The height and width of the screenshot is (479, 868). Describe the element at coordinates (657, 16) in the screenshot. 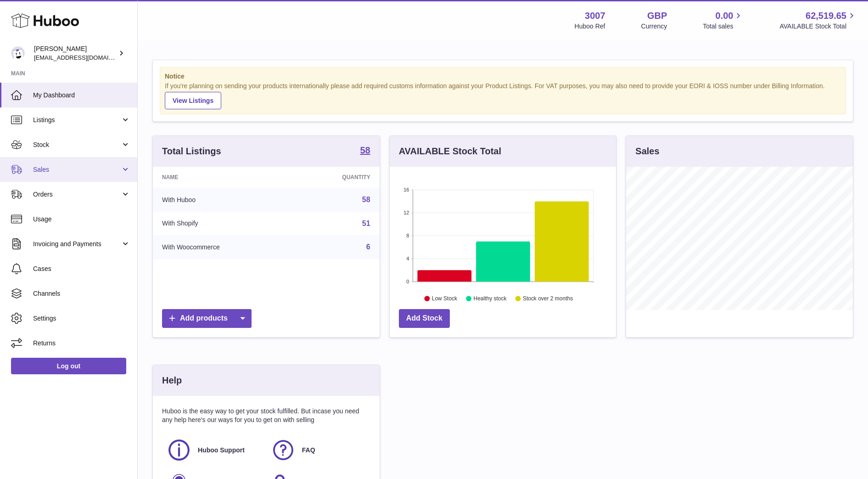

I see `strong: GBP` at that location.